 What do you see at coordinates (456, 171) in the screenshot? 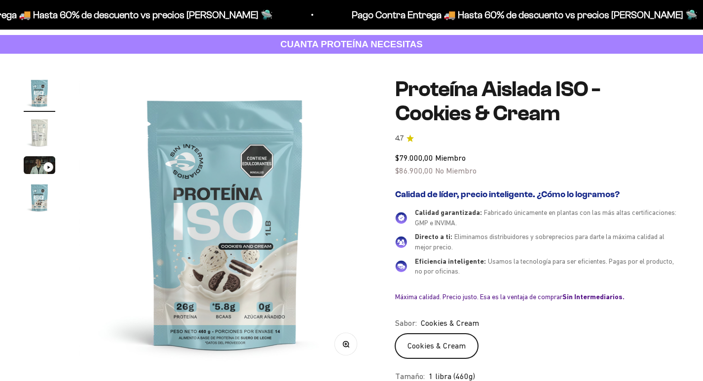
I see `span: No Miembro` at bounding box center [456, 171].